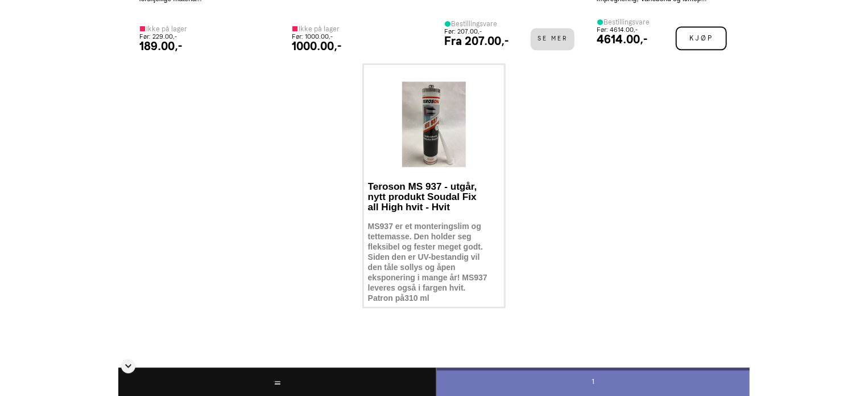  Describe the element at coordinates (434, 185) in the screenshot. I see `a: Teroson MS 937 - utgår, nytt produkt Soudal Fix all High hvit - Hvit MS937 er et monteringslim og...` at that location.